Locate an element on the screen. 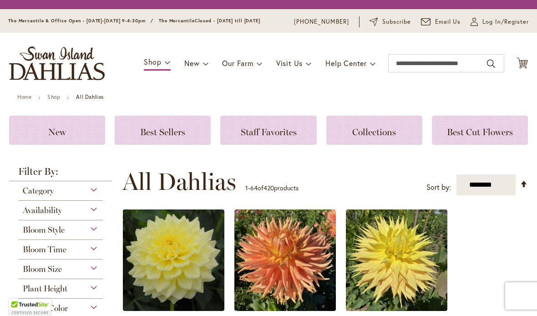 The width and height of the screenshot is (537, 316). span: 1 is located at coordinates (247, 188).